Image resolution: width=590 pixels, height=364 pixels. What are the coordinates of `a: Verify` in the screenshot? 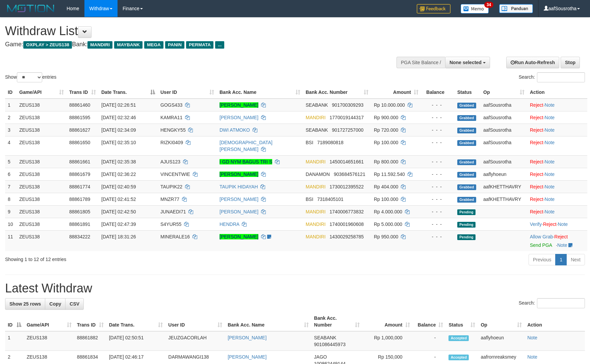 It's located at (535, 224).